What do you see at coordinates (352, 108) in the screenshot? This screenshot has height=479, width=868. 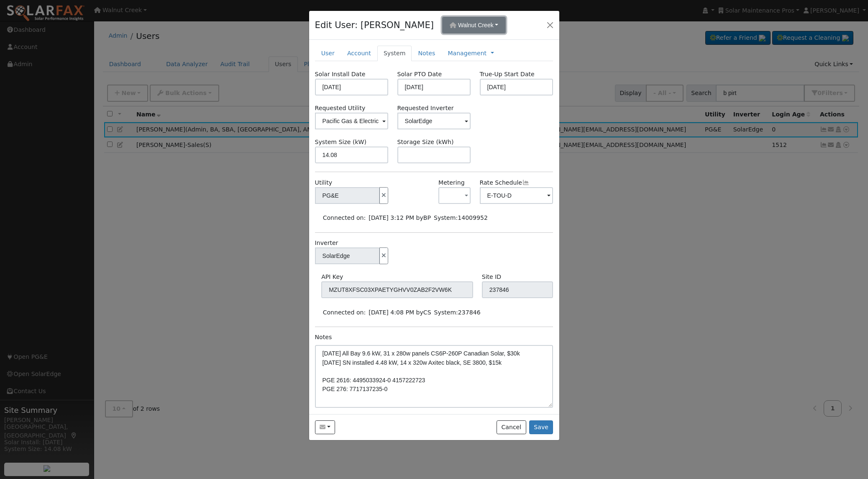 I see `label: Requested Utility` at bounding box center [352, 108].